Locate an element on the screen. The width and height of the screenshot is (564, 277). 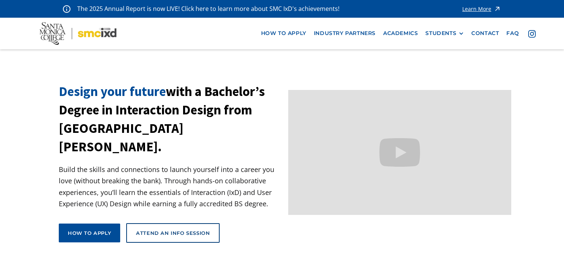
a: How to apply is located at coordinates (89, 233).